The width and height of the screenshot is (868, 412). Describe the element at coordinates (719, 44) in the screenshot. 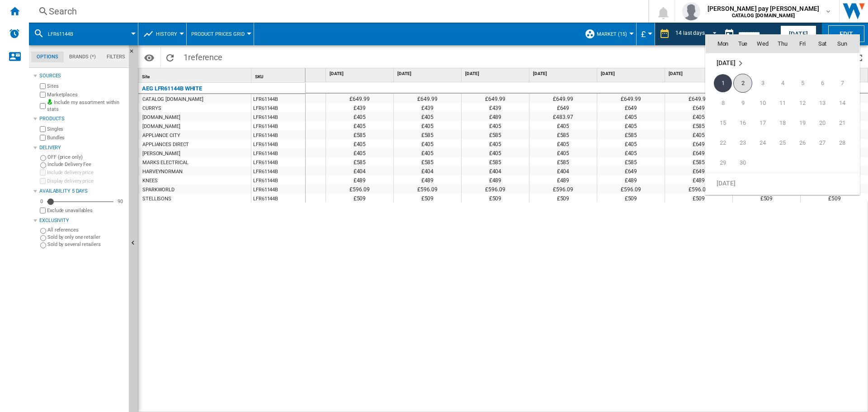

I see `th: Mon` at that location.